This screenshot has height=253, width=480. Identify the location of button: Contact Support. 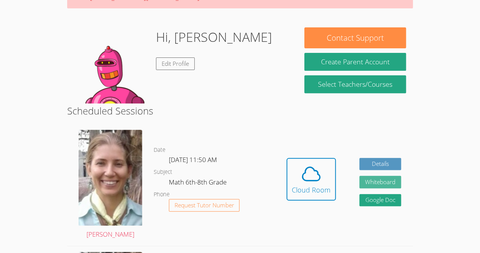
(355, 38).